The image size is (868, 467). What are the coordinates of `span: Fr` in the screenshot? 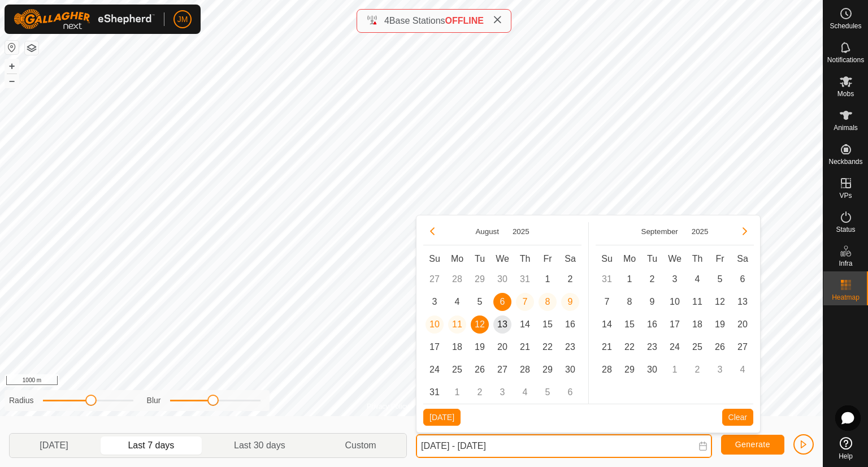 It's located at (547, 258).